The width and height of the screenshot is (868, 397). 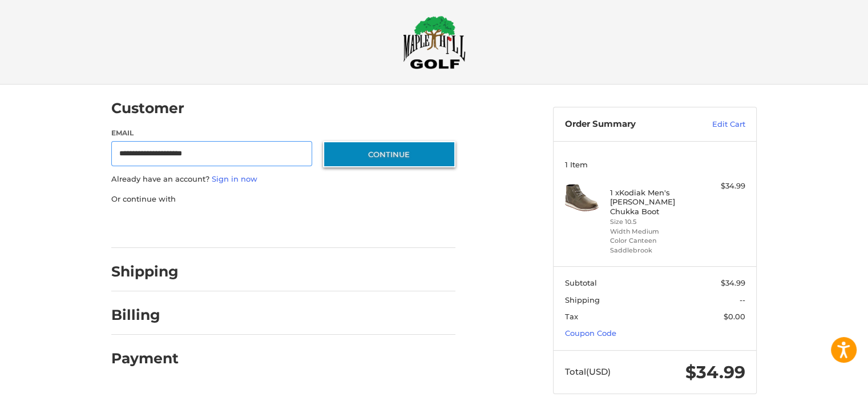 What do you see at coordinates (234, 179) in the screenshot?
I see `a: Sign in now` at bounding box center [234, 179].